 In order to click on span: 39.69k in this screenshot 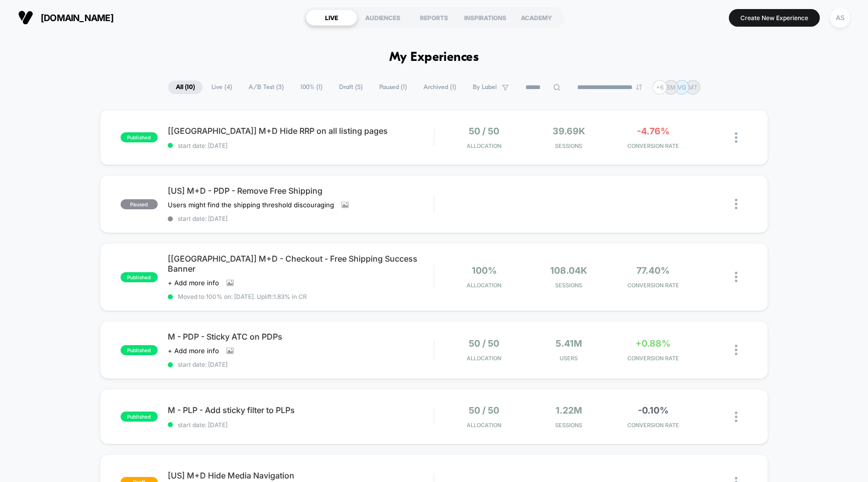, I will do `click(569, 131)`.